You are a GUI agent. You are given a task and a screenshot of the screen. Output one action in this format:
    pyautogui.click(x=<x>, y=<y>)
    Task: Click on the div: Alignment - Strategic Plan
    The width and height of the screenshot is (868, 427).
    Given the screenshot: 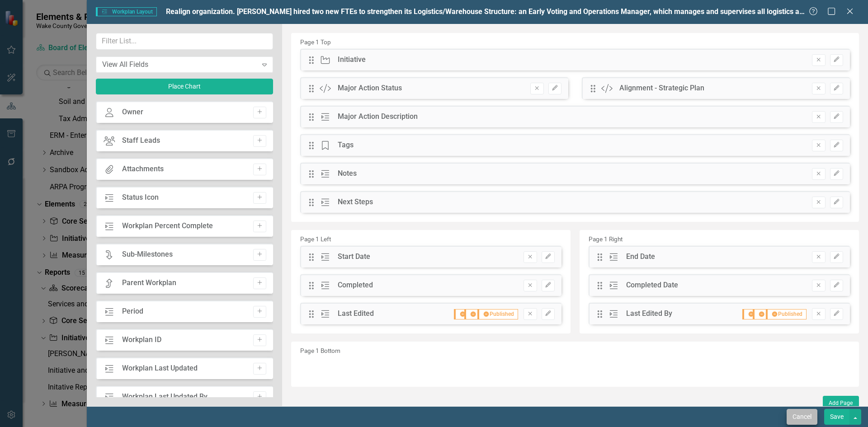 What is the action you would take?
    pyautogui.click(x=662, y=88)
    